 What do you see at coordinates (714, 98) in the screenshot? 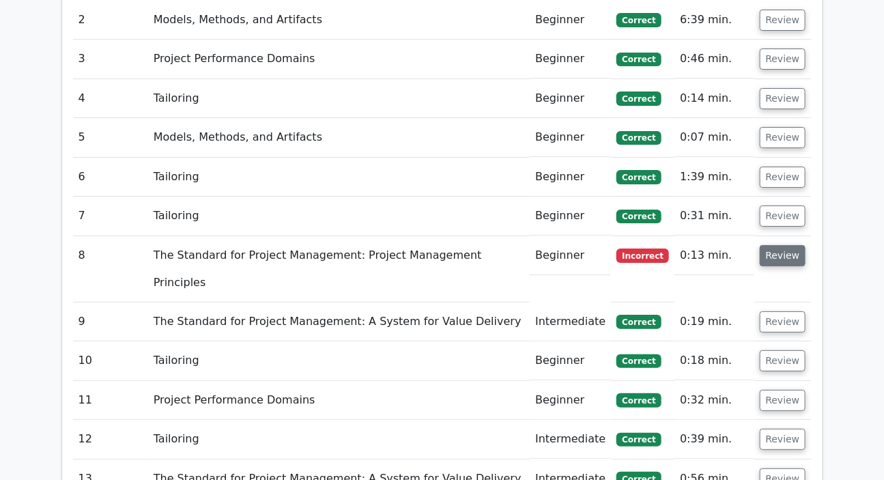
I see `td: 0:14 min.` at bounding box center [714, 98].